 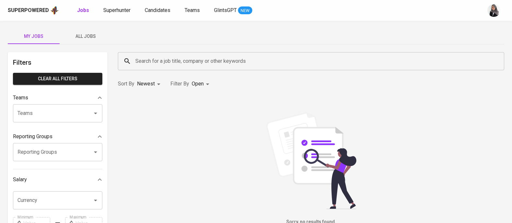 I want to click on span: Open, so click(x=197, y=84).